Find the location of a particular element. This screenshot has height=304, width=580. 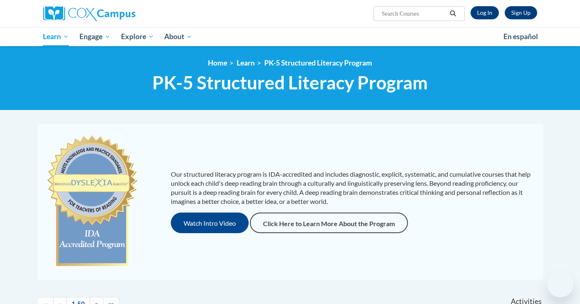

span: Explore is located at coordinates (138, 37).